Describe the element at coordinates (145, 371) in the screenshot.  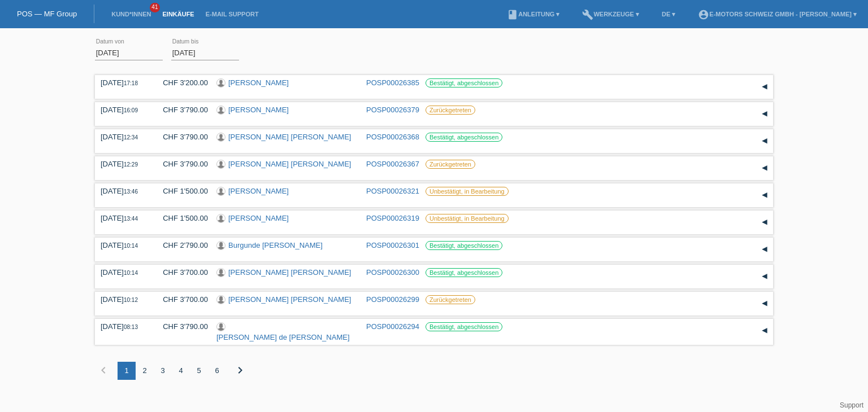
I see `div: 2` at that location.